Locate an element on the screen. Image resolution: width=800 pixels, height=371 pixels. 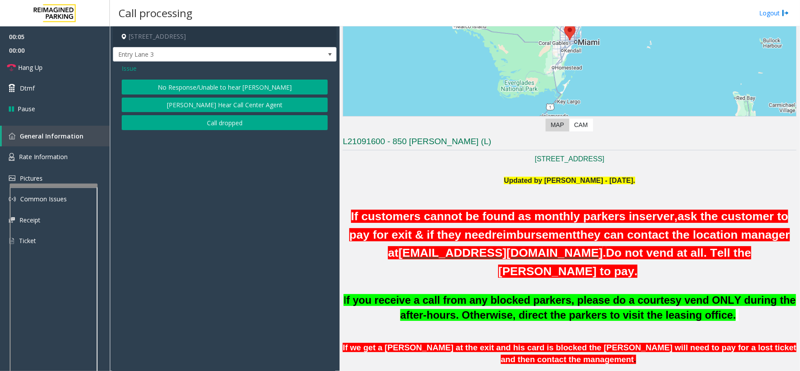
span: server, is located at coordinates (658, 216).